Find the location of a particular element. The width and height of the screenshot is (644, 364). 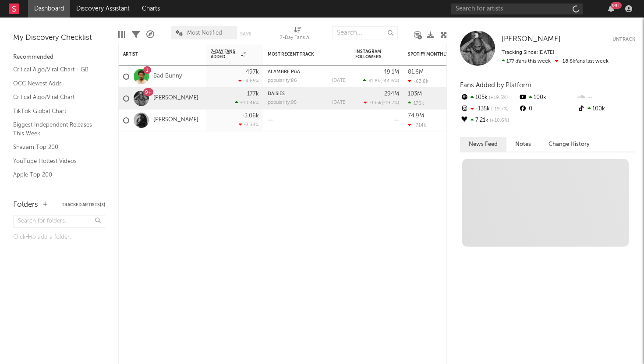

span: 31.8k is located at coordinates (374, 81).